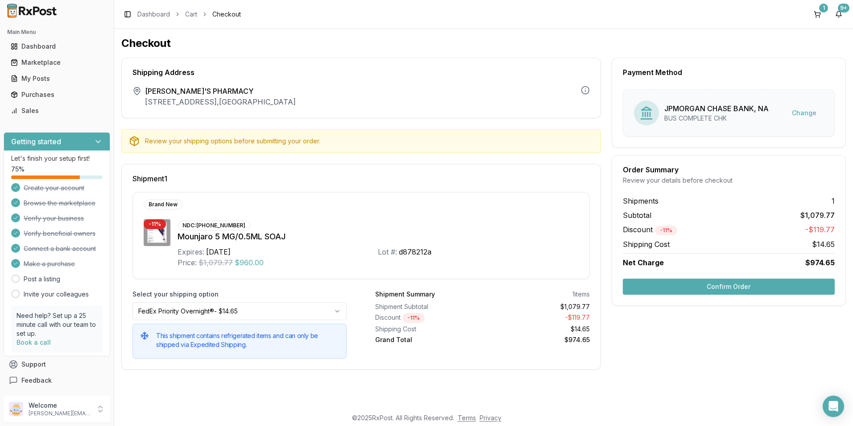 This screenshot has width=853, height=426. I want to click on span: Shipments, so click(641, 201).